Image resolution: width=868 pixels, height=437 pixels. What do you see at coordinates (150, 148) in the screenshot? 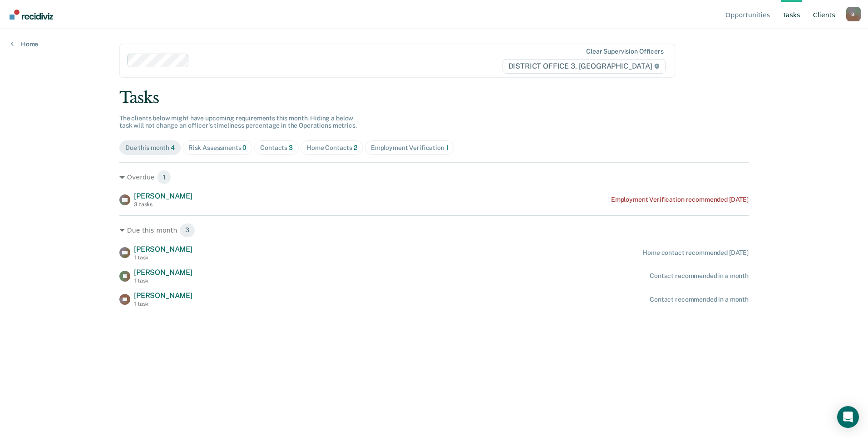
I see `div: Due this month` at bounding box center [150, 148].